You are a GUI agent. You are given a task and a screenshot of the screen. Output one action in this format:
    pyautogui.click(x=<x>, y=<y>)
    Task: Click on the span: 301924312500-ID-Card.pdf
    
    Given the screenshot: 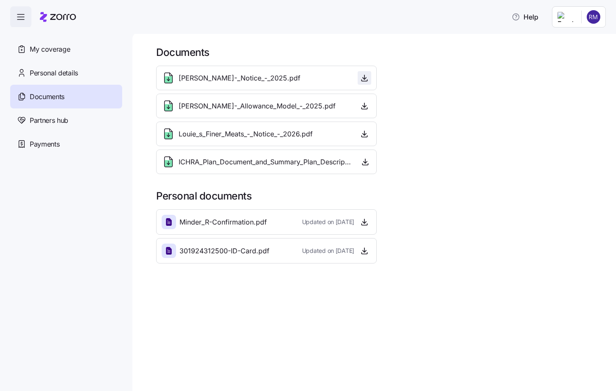 What is the action you would take?
    pyautogui.click(x=224, y=251)
    